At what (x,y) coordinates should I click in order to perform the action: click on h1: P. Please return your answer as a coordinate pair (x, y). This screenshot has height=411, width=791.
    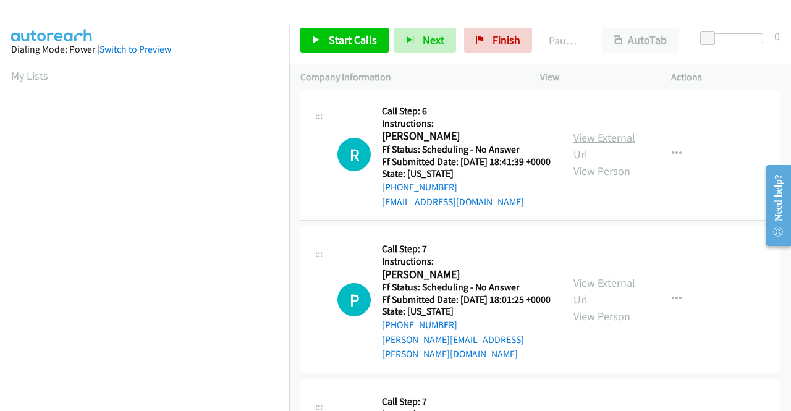
    Looking at the image, I should click on (354, 300).